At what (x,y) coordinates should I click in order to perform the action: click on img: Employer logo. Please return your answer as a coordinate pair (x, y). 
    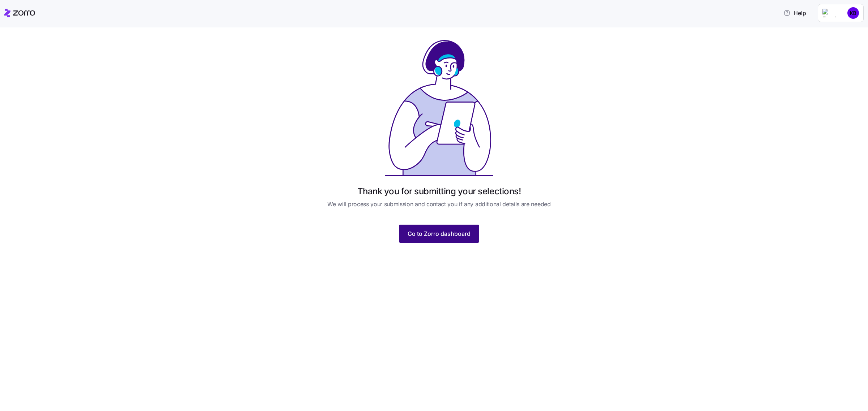
    Looking at the image, I should click on (830, 13).